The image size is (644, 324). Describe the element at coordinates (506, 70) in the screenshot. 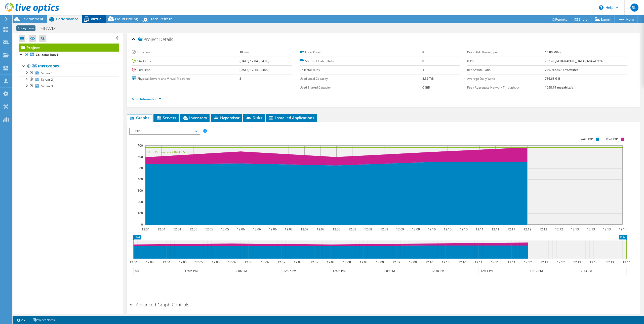

I see `label: Read/Write Ratio` at that location.